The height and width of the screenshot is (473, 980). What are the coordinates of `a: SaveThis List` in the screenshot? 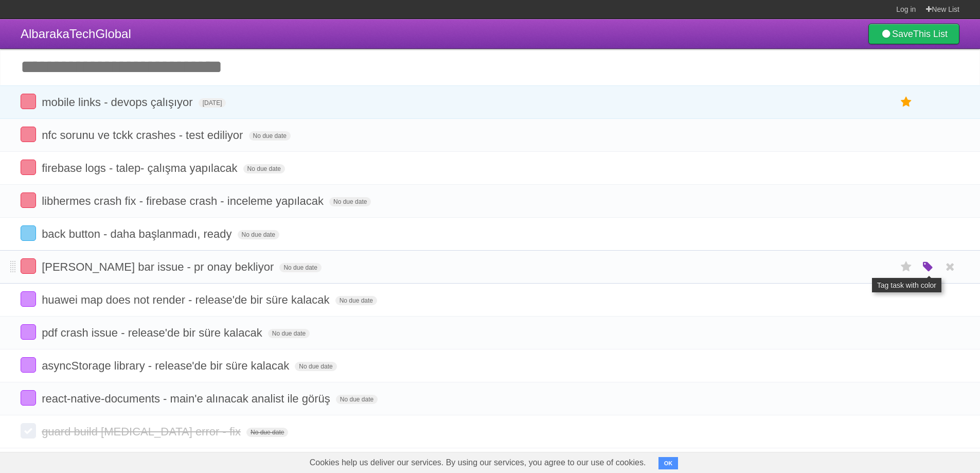 It's located at (913, 34).